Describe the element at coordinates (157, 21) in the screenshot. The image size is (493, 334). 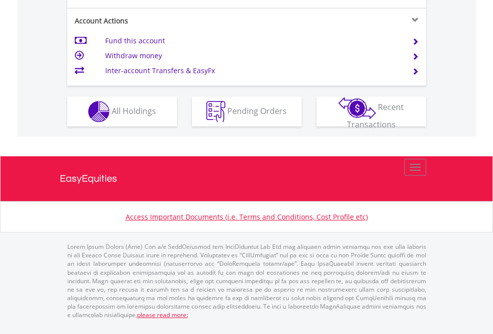
I see `div: Account Actions` at that location.